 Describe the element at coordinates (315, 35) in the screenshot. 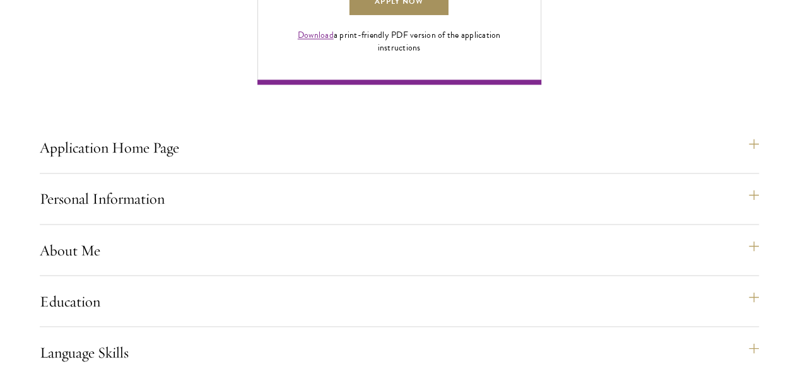

I see `a: Download` at that location.